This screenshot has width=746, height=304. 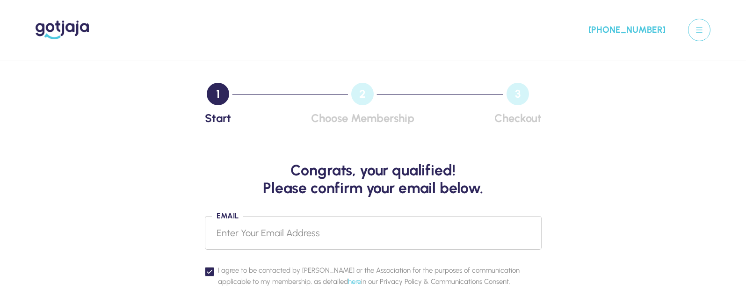 I want to click on h3: Congrats, your qualified! Please confirm your email below., so click(x=373, y=179).